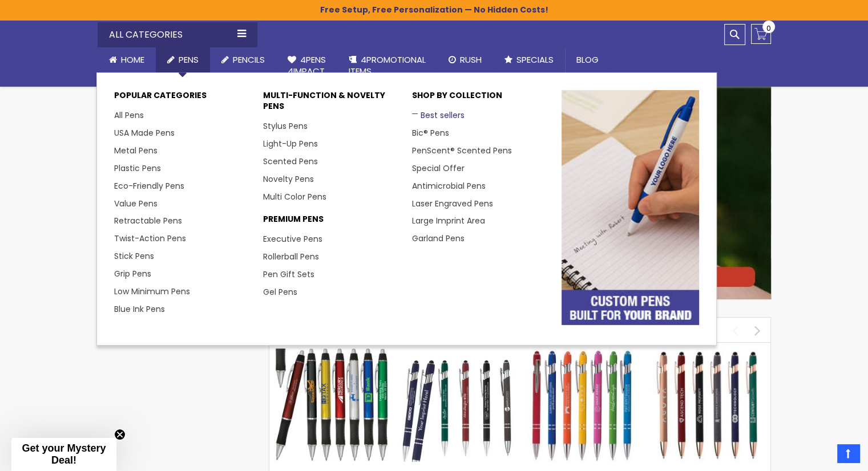 The height and width of the screenshot is (471, 868). What do you see at coordinates (148, 221) in the screenshot?
I see `a: Retractable Pens` at bounding box center [148, 221].